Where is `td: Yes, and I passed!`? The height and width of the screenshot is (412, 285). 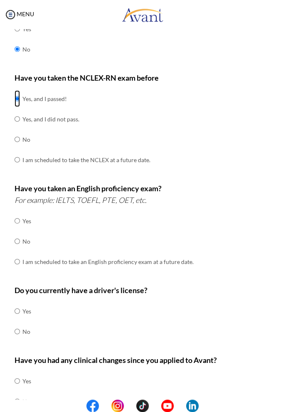
td: Yes, and I passed! is located at coordinates (86, 98).